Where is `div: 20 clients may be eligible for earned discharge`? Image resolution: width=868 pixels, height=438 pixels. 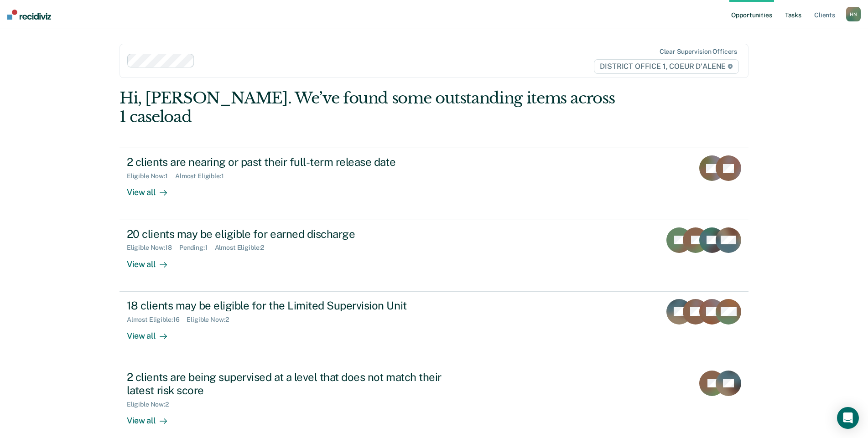
div: 20 clients may be eligible for earned discharge is located at coordinates (287, 234).